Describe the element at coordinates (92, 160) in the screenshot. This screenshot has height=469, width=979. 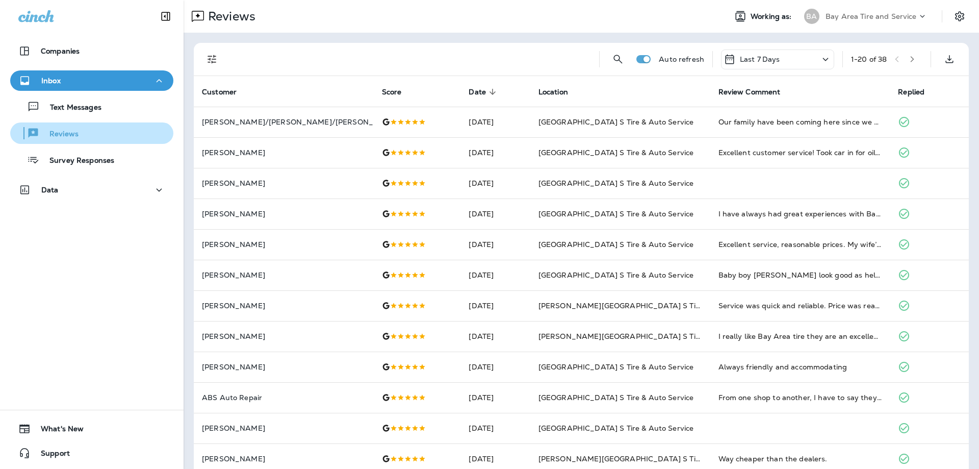
I see `button: Survey Responses` at that location.